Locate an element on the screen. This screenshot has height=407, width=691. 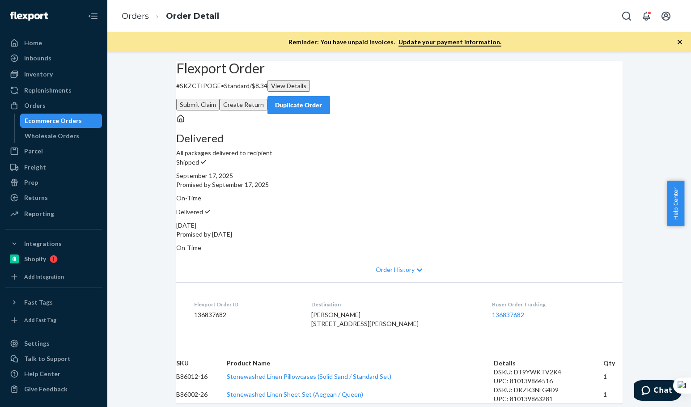
button: Open Search Box is located at coordinates (626, 16).